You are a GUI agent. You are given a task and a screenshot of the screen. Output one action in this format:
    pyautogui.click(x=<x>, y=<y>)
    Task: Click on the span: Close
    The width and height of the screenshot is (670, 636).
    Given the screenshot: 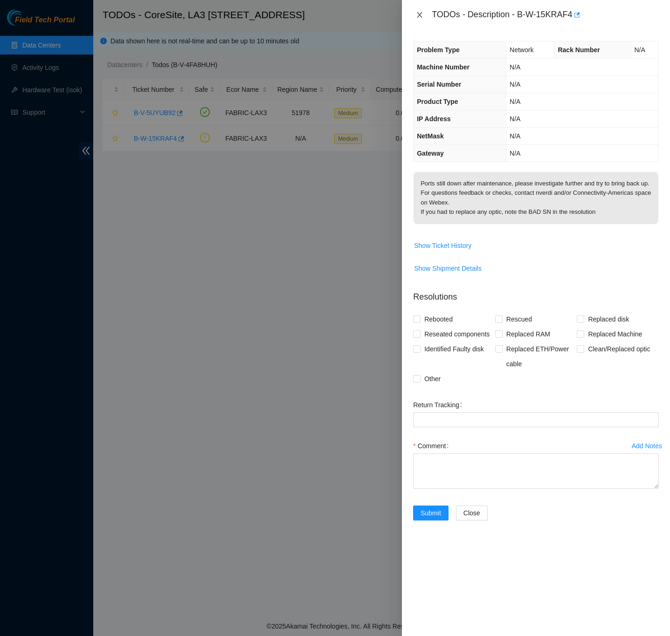 What is the action you would take?
    pyautogui.click(x=472, y=513)
    